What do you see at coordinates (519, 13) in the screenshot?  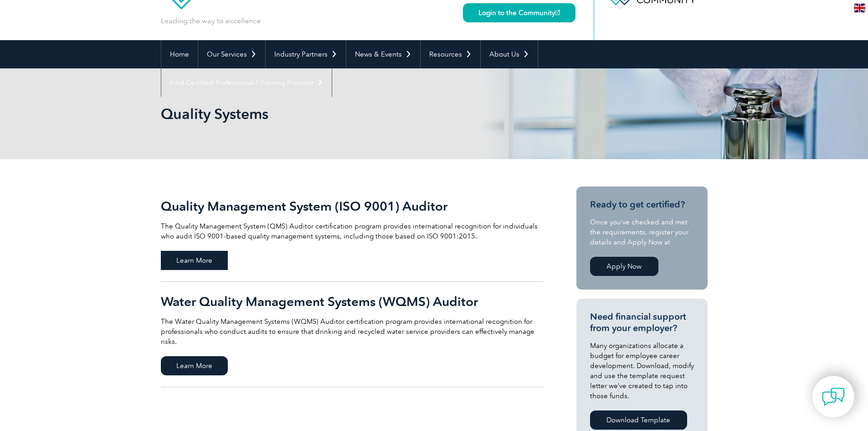 I see `a: Login to the Community` at bounding box center [519, 13].